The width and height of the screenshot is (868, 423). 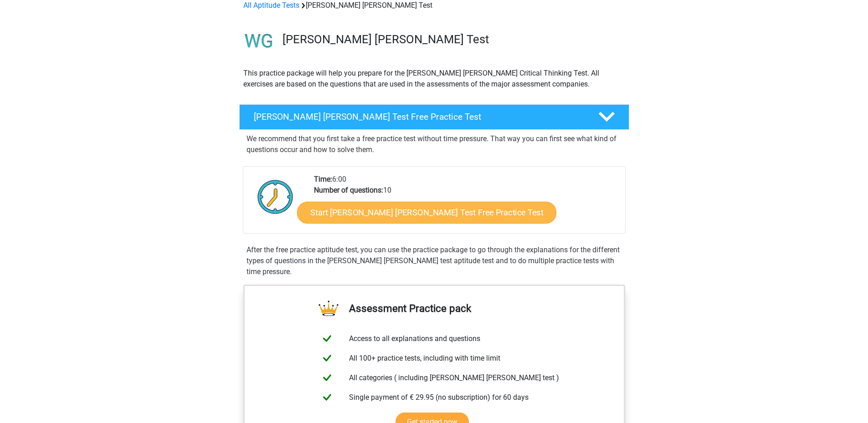 What do you see at coordinates (275, 197) in the screenshot?
I see `img: Clock` at bounding box center [275, 197].